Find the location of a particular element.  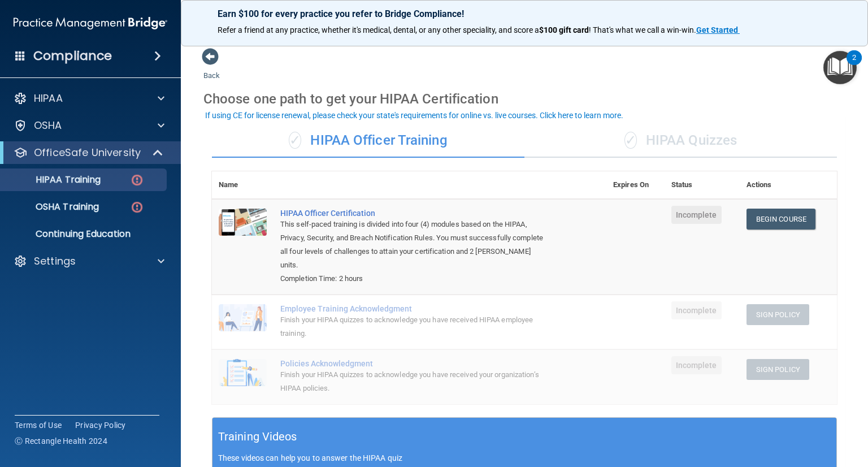

div: Completion Time: 2 hours is located at coordinates (414, 279).